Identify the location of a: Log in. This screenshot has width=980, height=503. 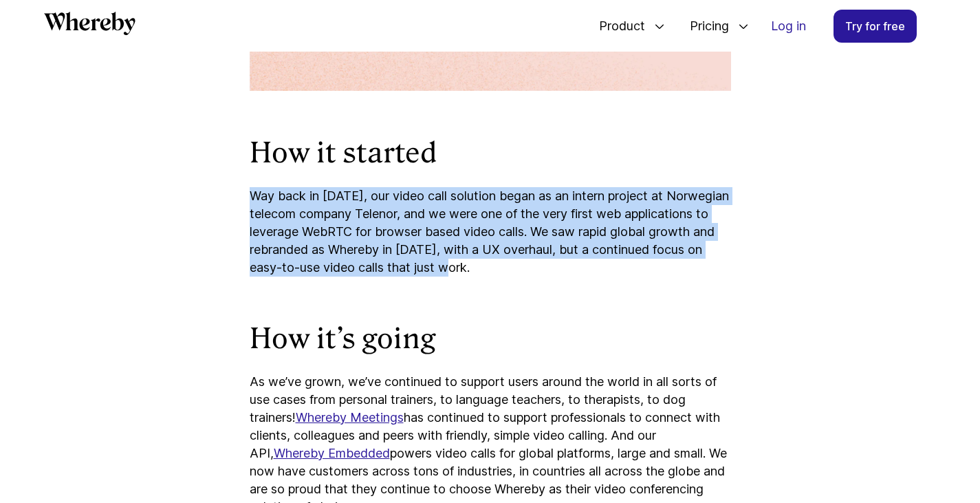
(788, 26).